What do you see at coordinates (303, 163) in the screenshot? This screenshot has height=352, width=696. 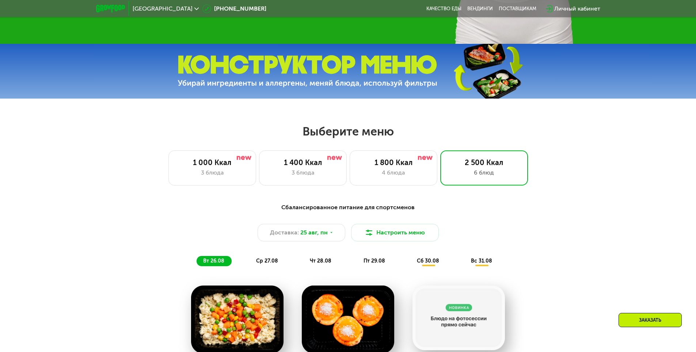 I see `div: 1 400 Ккал` at bounding box center [303, 163].